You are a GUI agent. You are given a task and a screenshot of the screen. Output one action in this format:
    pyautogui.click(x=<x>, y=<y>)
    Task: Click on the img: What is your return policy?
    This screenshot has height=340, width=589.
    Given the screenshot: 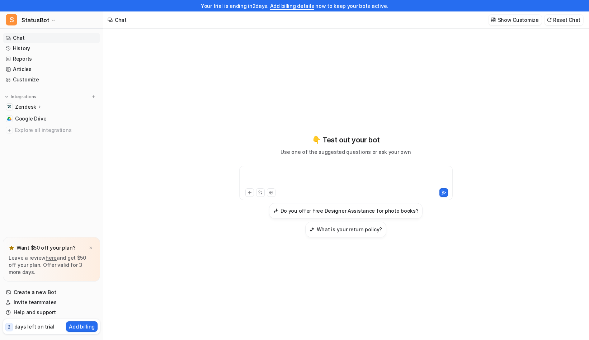 What is the action you would take?
    pyautogui.click(x=312, y=229)
    